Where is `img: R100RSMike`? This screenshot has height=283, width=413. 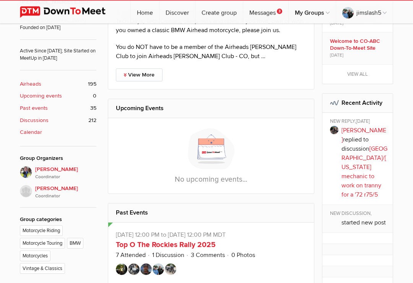
img: R100RSMike is located at coordinates (121, 269).